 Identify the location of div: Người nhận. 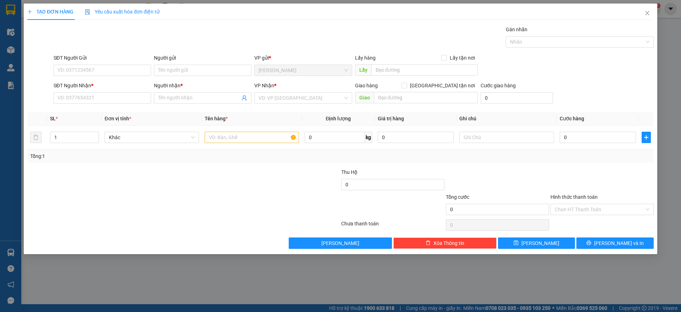
(203, 86).